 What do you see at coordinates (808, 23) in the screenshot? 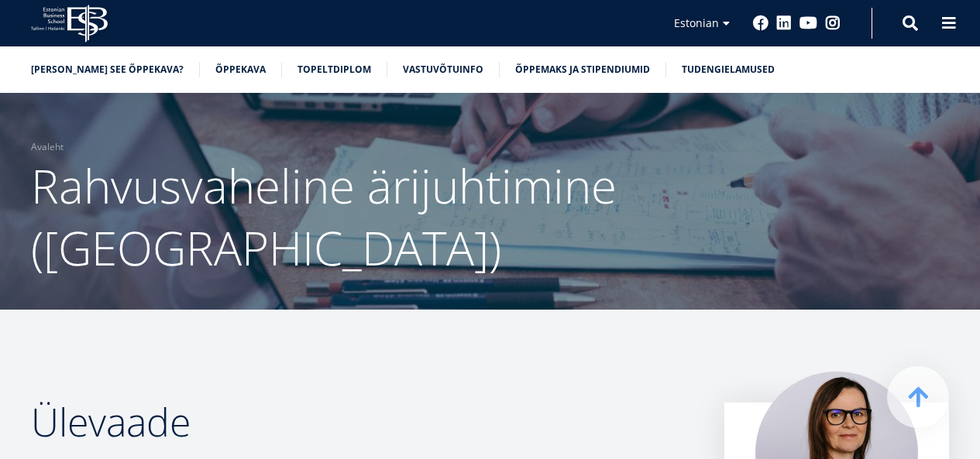
I see `a: Youtube` at bounding box center [808, 23].